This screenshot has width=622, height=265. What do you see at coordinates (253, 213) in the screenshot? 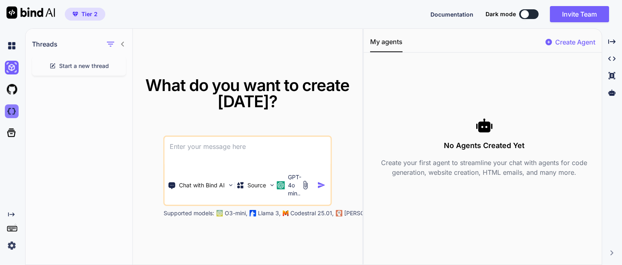
I see `img: Llama2` at bounding box center [253, 213].